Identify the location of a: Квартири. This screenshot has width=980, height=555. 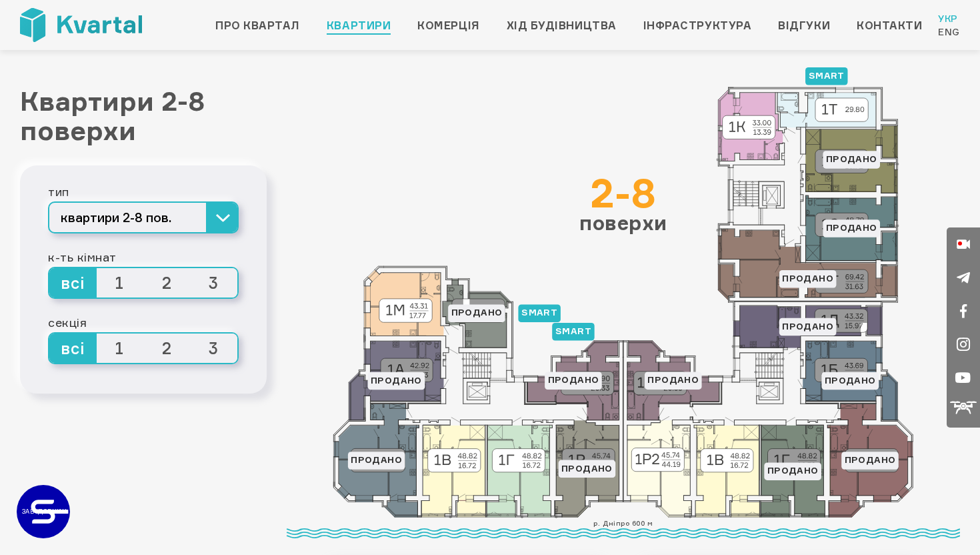
(359, 26).